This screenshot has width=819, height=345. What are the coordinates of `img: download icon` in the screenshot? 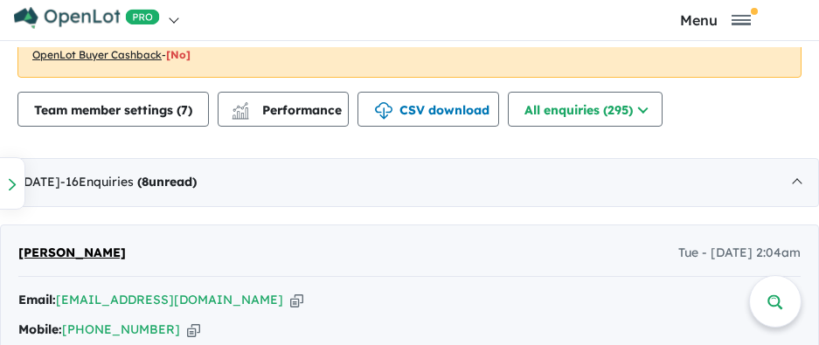 It's located at (384, 111).